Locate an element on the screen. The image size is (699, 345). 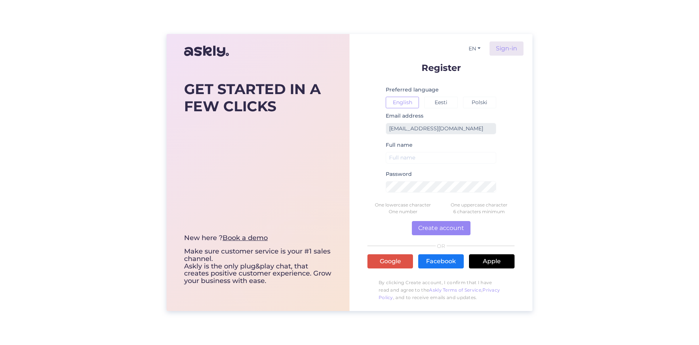
label: Full name is located at coordinates (399, 145).